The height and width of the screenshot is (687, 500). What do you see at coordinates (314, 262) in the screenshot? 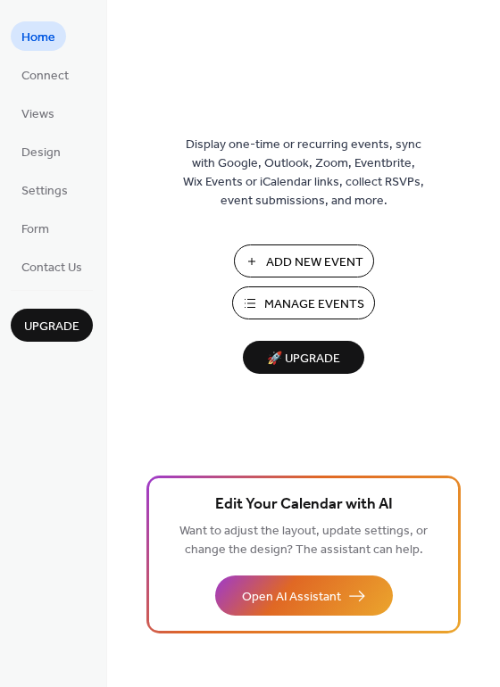
I see `span: Add New Event` at bounding box center [314, 262].